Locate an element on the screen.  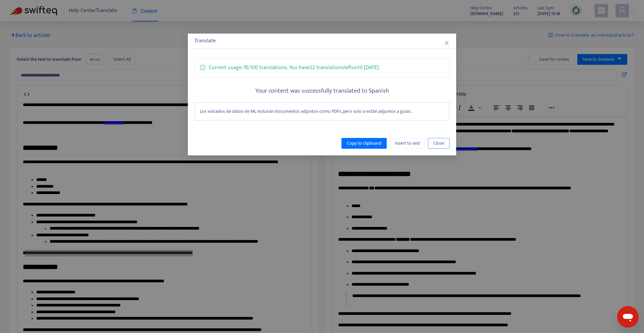
button: Insert to end is located at coordinates (407, 143).